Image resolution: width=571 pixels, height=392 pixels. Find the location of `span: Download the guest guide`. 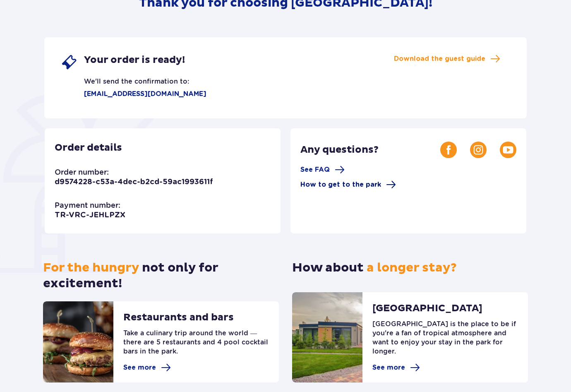

span: Download the guest guide is located at coordinates (439, 58).